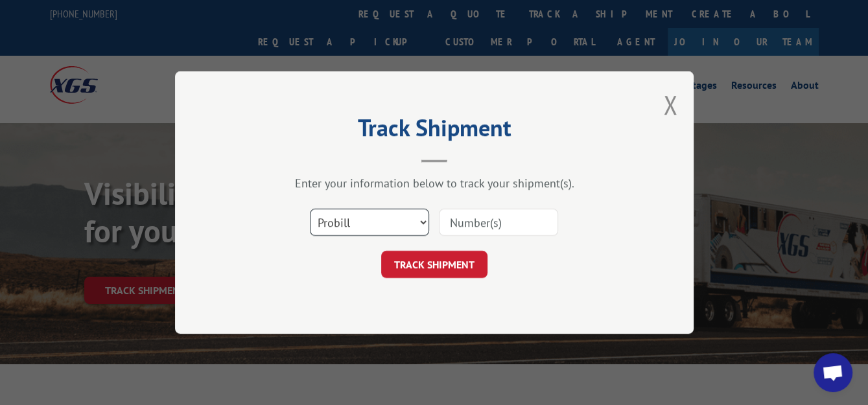  What do you see at coordinates (434, 264) in the screenshot?
I see `button: TRACK SHIPMENT` at bounding box center [434, 264].